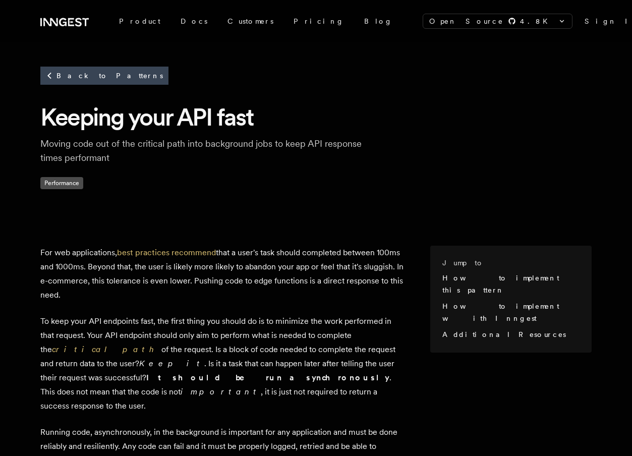 The height and width of the screenshot is (456, 632). Describe the element at coordinates (319, 21) in the screenshot. I see `a: Pricing` at that location.